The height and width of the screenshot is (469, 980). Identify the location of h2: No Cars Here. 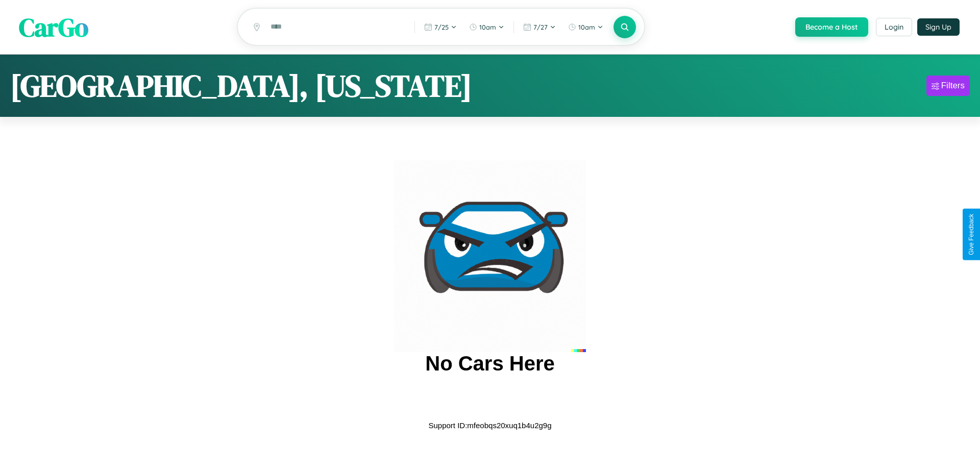
(489, 363).